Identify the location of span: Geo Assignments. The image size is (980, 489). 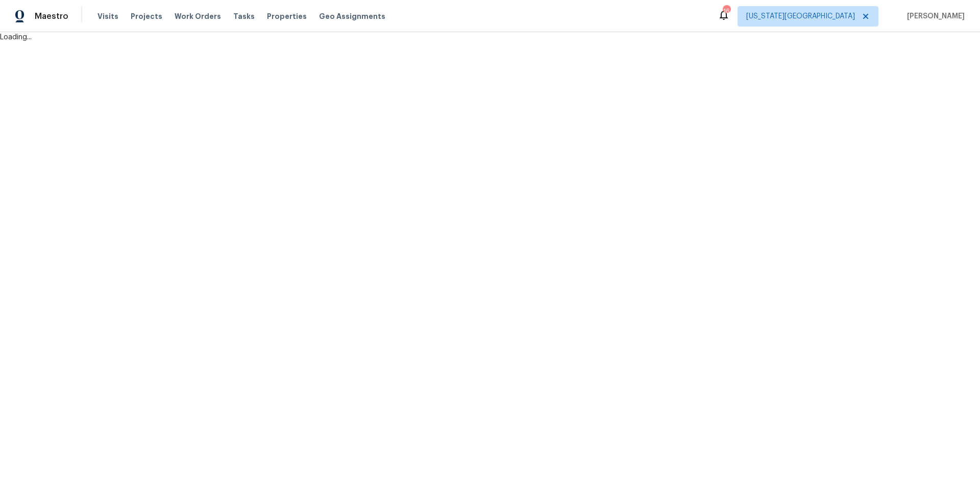
(352, 16).